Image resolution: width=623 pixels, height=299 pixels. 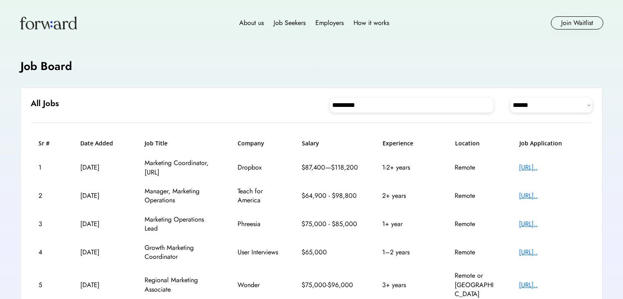 What do you see at coordinates (407, 285) in the screenshot?
I see `div: 3+ years` at bounding box center [407, 285].